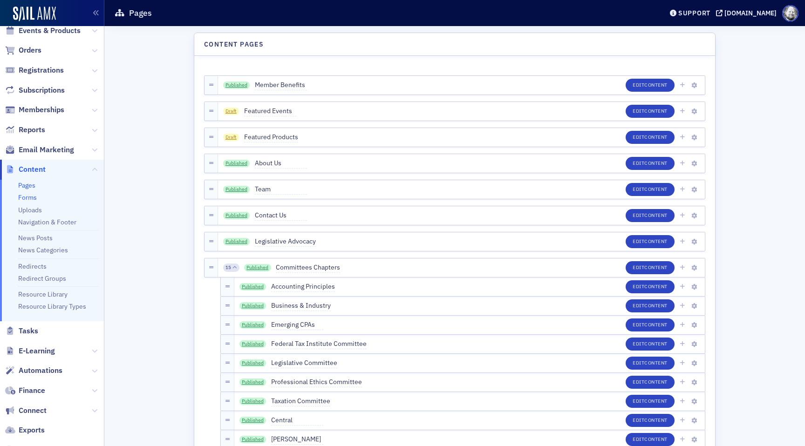  What do you see at coordinates (46, 150) in the screenshot?
I see `span: Email Marketing` at bounding box center [46, 150].